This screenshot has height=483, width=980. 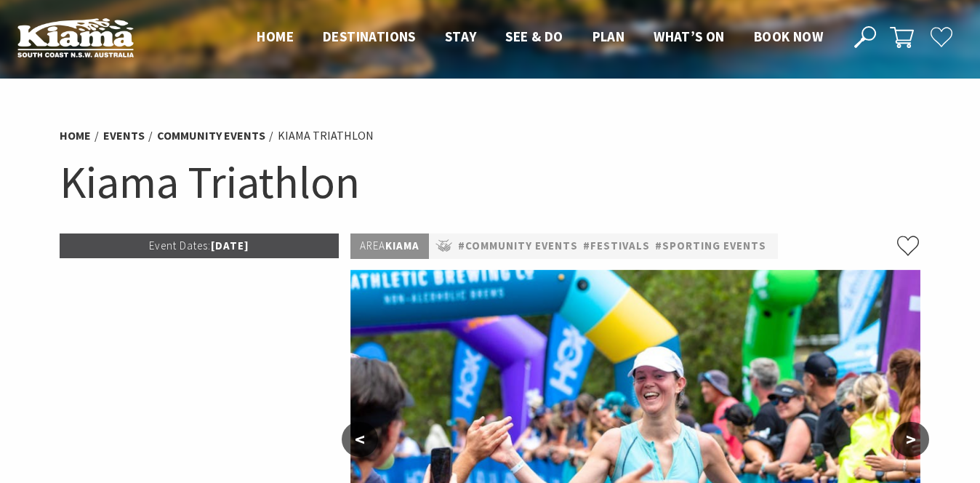 What do you see at coordinates (616, 246) in the screenshot?
I see `a: #Festivals` at bounding box center [616, 246].